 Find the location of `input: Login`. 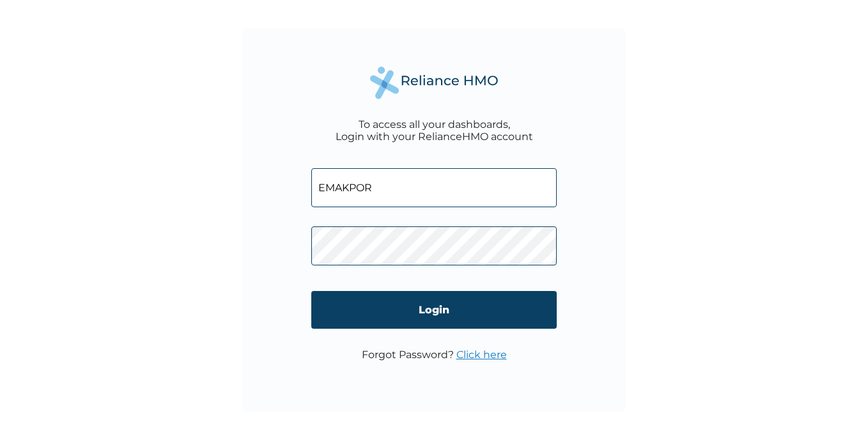

input: Login is located at coordinates (434, 310).